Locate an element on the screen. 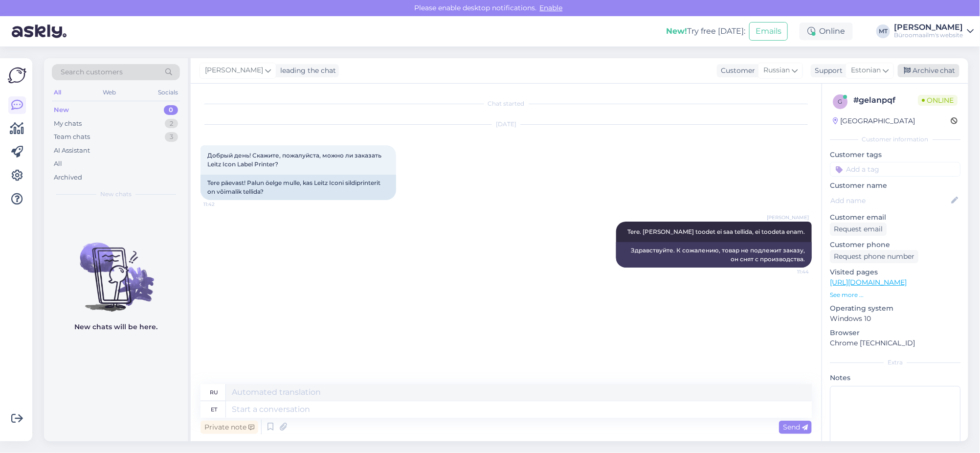 The height and width of the screenshot is (453, 980). p: Windows 10 is located at coordinates (895, 318).